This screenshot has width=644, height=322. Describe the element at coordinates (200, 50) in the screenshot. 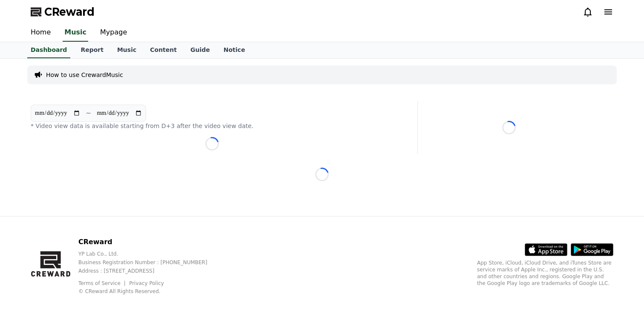

I see `a: Guide` at that location.